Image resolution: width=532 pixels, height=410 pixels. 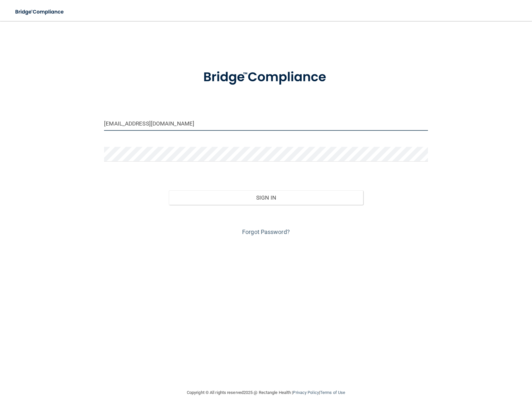 I want to click on button: Sign In, so click(x=266, y=198).